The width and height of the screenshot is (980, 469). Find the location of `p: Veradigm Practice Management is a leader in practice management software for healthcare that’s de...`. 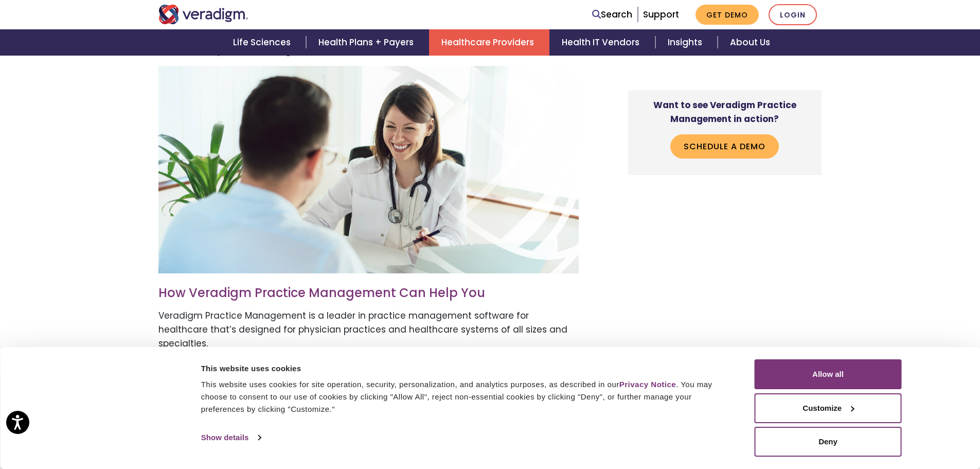

p: Veradigm Practice Management is a leader in practice management software for healthcare that’s de... is located at coordinates (368, 330).